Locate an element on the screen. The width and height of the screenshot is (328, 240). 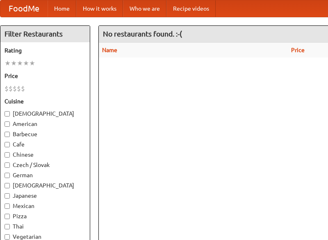
input: Barbecue is located at coordinates (7, 134).